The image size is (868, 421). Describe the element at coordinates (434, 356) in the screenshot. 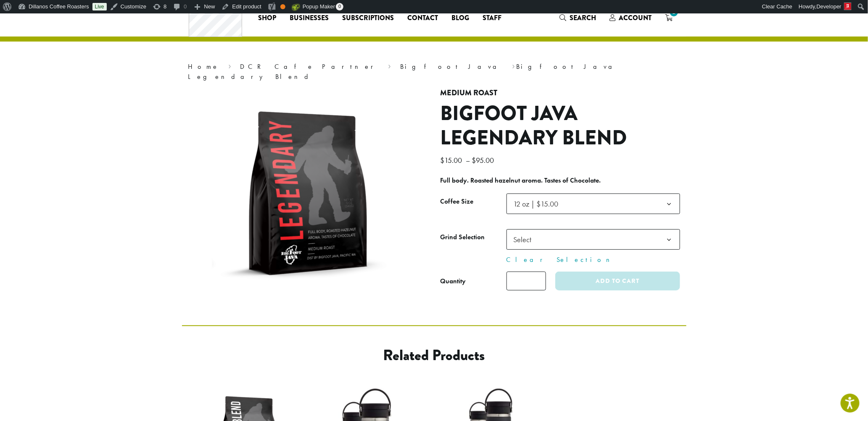

I see `h2: Related products` at that location.